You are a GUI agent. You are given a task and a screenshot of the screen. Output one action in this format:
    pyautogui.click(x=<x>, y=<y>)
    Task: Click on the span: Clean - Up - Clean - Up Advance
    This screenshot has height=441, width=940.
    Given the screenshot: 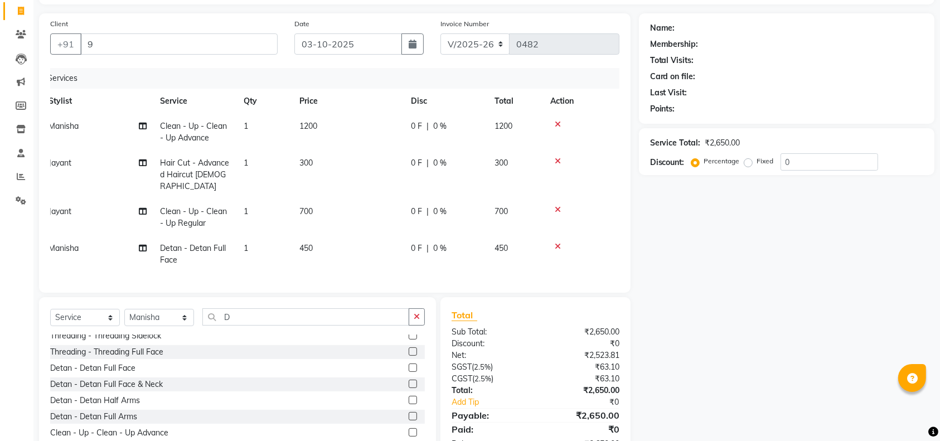 What is the action you would take?
    pyautogui.click(x=193, y=132)
    